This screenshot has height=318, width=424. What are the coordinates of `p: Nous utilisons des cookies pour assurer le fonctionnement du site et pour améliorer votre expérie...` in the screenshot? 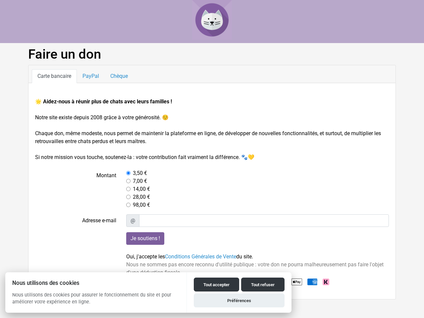 It's located at (96, 301).